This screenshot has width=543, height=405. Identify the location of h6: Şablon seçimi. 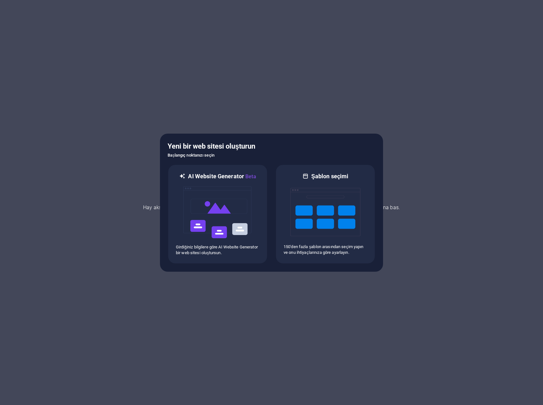
(330, 176).